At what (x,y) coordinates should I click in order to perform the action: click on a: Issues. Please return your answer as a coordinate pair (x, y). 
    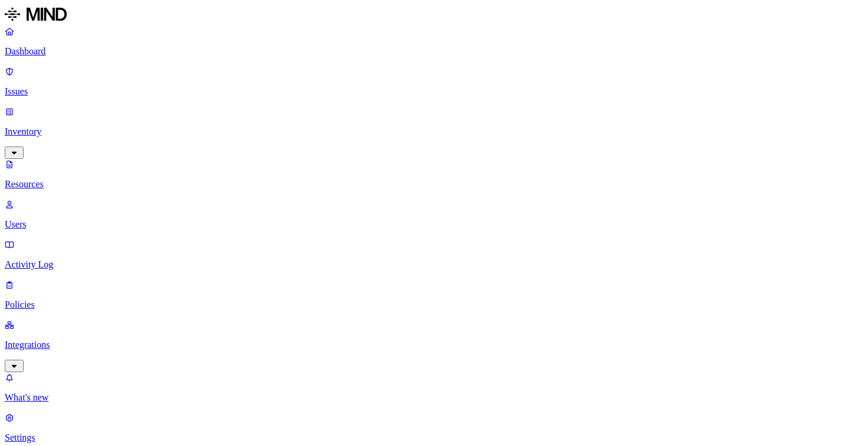
    Looking at the image, I should click on (434, 82).